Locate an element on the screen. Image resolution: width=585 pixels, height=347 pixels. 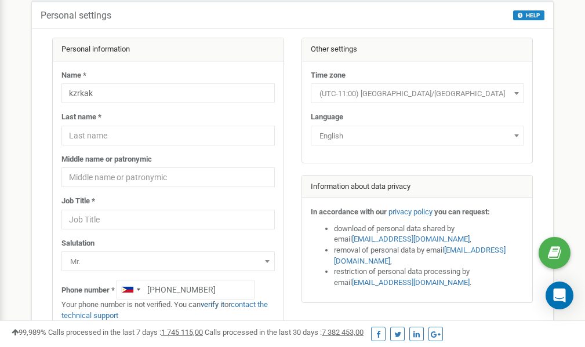
li: removal of personal data by email , is located at coordinates (429, 256).